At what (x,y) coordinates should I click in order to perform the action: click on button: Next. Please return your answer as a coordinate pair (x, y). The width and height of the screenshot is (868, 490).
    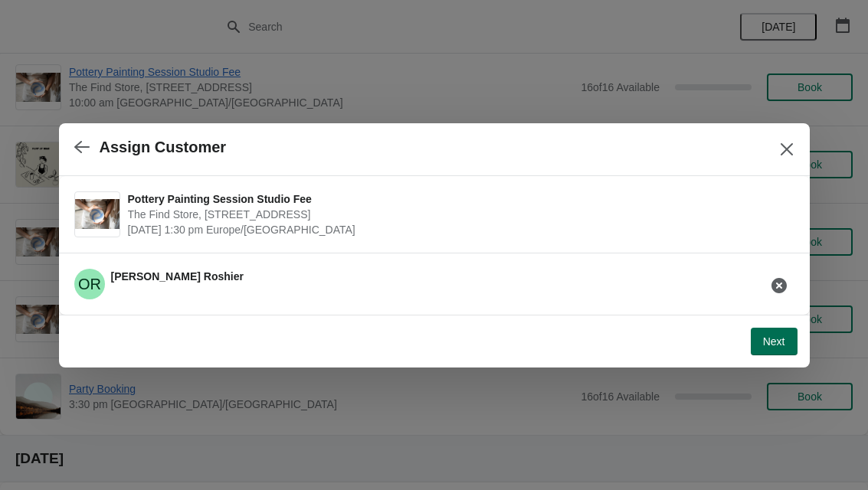
    Looking at the image, I should click on (773, 341).